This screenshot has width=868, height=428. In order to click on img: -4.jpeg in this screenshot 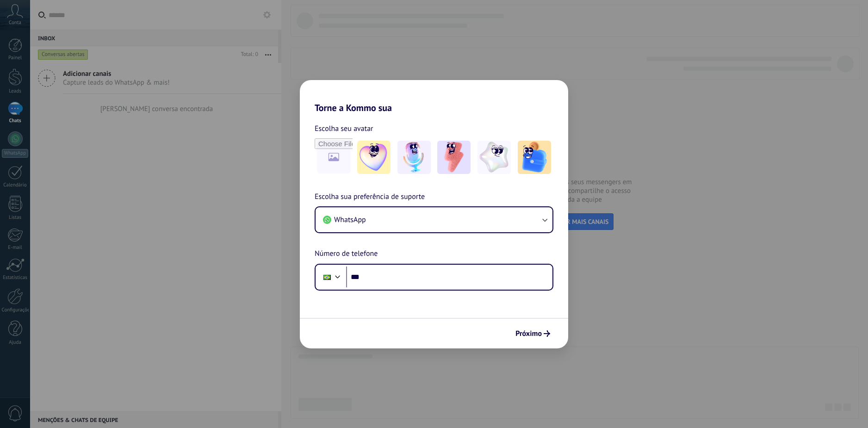, I will do `click(494, 157)`.